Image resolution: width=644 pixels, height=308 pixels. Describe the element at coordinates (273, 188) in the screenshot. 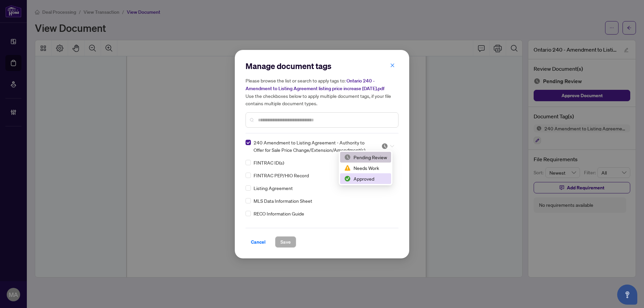

I see `span: Listing Agreement` at that location.